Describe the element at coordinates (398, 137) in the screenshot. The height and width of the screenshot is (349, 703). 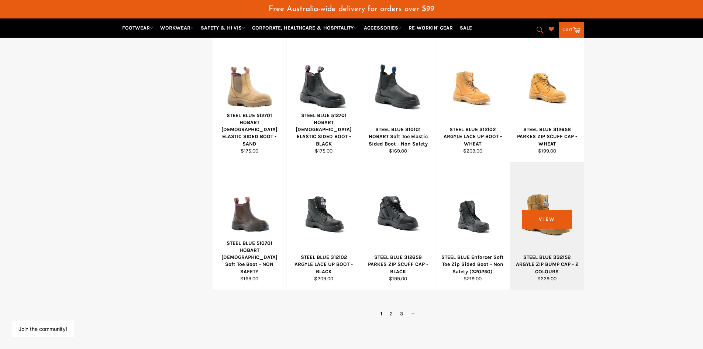
I see `div: STEEL BLUE 310101 HOBART Soft Toe Elastic Sided Boot - Non Safety` at that location.